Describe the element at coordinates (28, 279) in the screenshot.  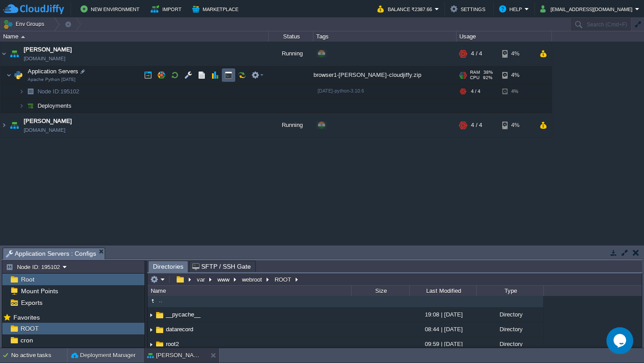
I see `span: Root` at that location.